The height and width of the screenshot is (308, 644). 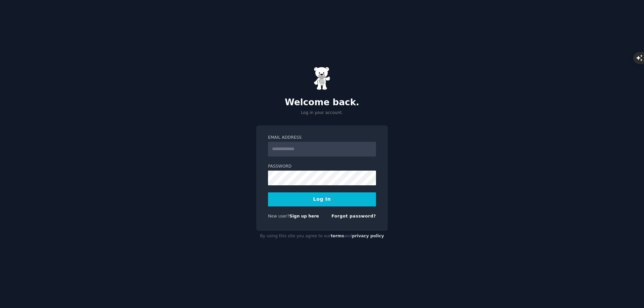 I want to click on a: Forgot password?, so click(x=353, y=216).